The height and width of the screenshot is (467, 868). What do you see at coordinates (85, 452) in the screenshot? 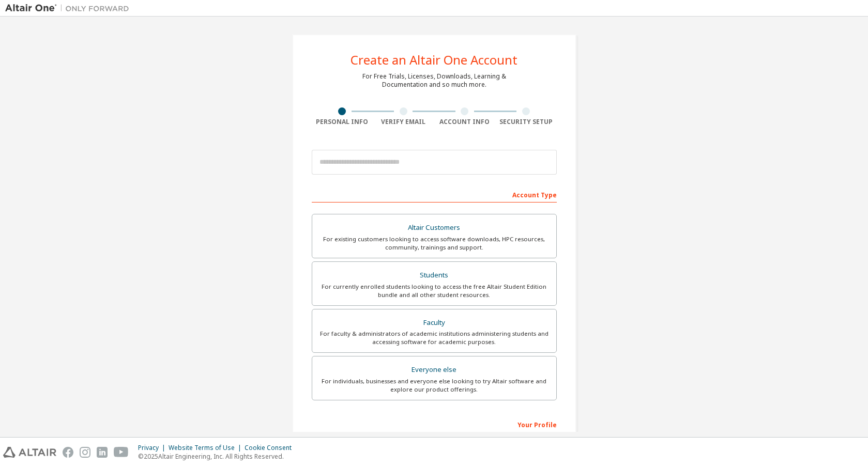
I see `img: instagram.svg` at bounding box center [85, 452].